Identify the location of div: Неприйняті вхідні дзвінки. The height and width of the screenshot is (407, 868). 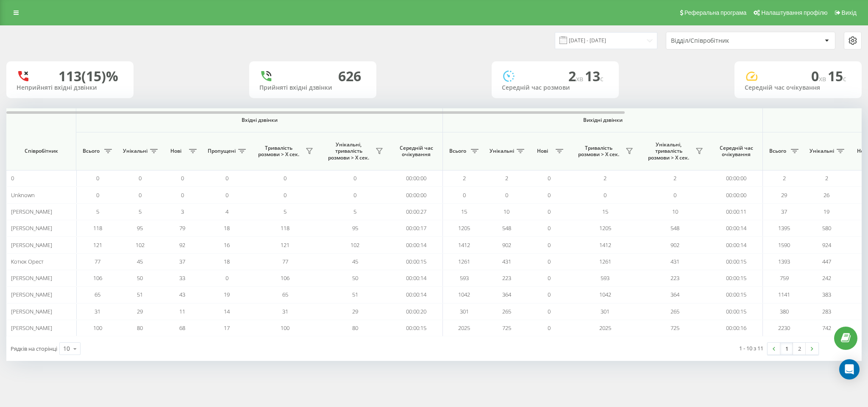
(70, 88).